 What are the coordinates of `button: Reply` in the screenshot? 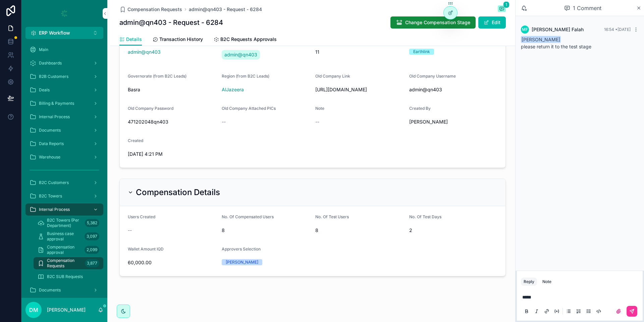 It's located at (529, 282).